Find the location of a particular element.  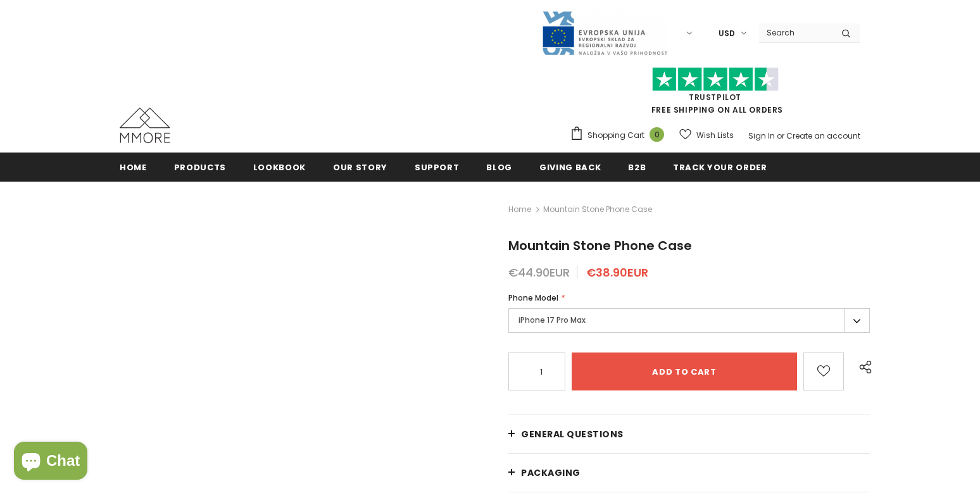

input: Search Site is located at coordinates (795, 33).